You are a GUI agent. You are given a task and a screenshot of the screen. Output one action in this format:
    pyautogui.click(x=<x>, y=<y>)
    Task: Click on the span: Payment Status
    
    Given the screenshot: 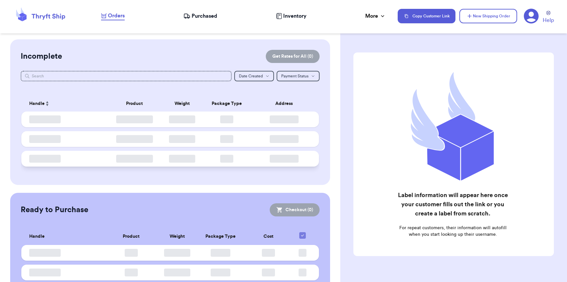 What is the action you would take?
    pyautogui.click(x=295, y=76)
    